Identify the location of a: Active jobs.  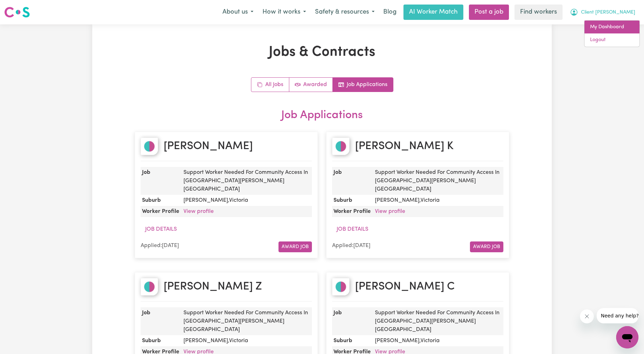
(310, 84).